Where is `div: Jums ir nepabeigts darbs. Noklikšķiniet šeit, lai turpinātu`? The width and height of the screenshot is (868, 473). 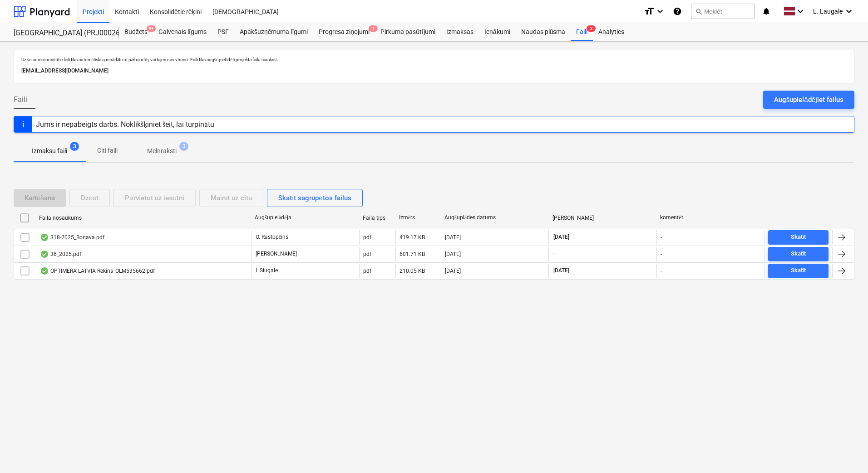
div: Jums ir nepabeigts darbs. Noklikšķiniet šeit, lai turpinātu is located at coordinates (125, 124).